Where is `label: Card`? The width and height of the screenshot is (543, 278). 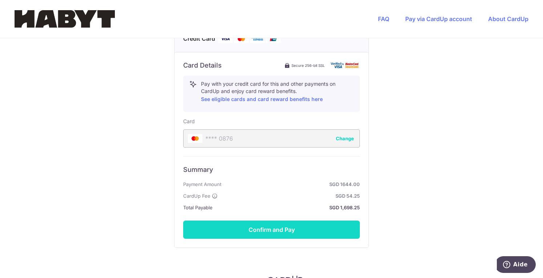 label: Card is located at coordinates (189, 121).